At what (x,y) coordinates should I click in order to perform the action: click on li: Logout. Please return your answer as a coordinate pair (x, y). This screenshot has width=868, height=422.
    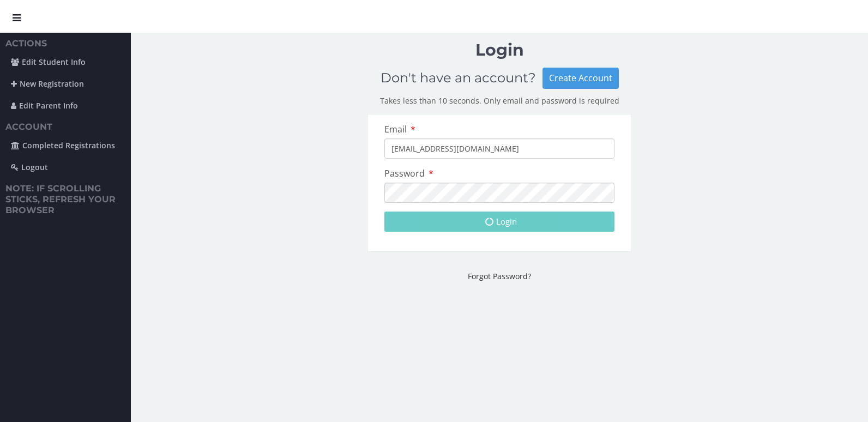
    Looking at the image, I should click on (66, 167).